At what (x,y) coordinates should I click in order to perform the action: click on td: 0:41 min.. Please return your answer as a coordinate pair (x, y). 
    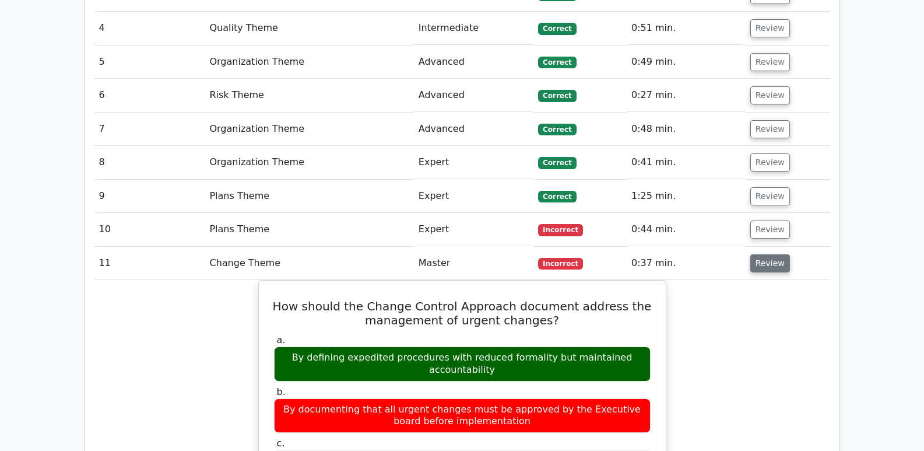
    Looking at the image, I should click on (686, 162).